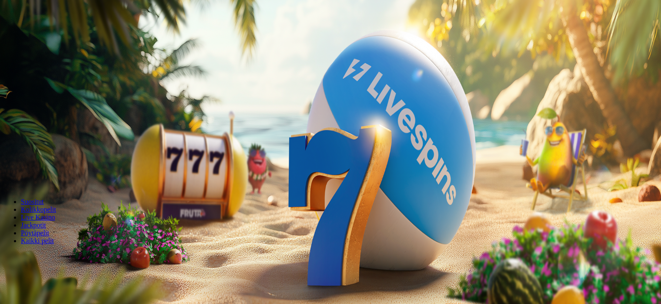 The height and width of the screenshot is (304, 661). I want to click on a: Suositut, so click(32, 201).